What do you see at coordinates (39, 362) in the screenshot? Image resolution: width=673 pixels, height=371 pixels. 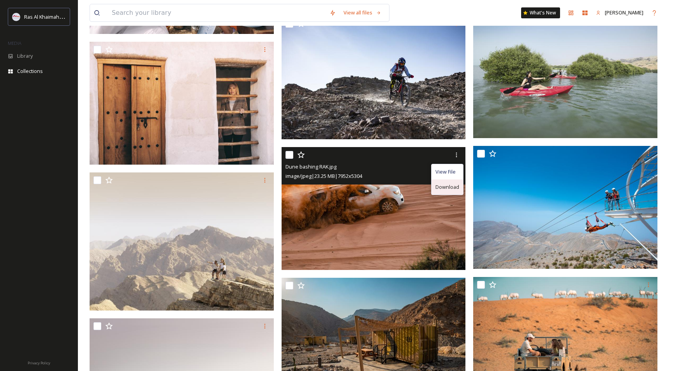 I see `a: Privacy Policy` at bounding box center [39, 362].